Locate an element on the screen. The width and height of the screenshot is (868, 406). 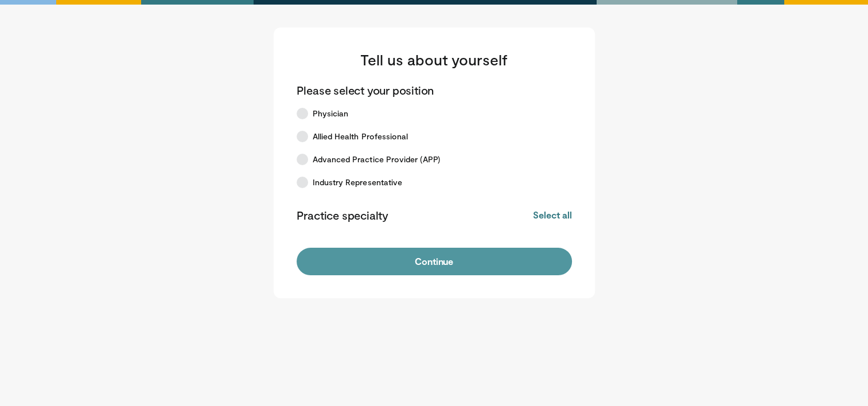
h3: Tell us about yourself is located at coordinates (434, 60).